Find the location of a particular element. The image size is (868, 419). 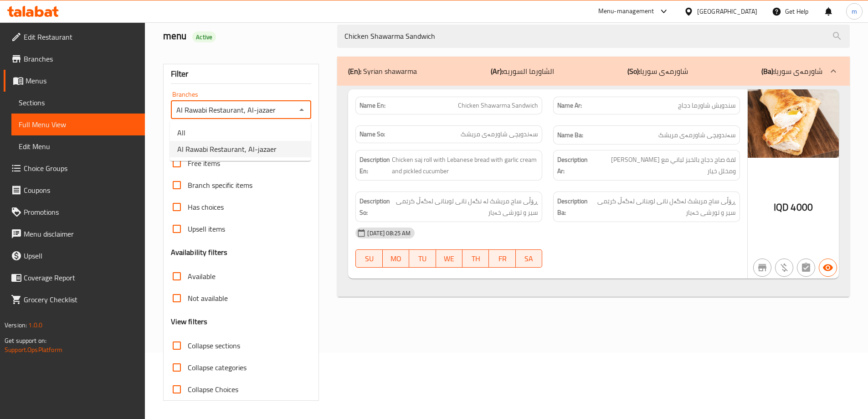

strong: Name En: is located at coordinates (372, 105).